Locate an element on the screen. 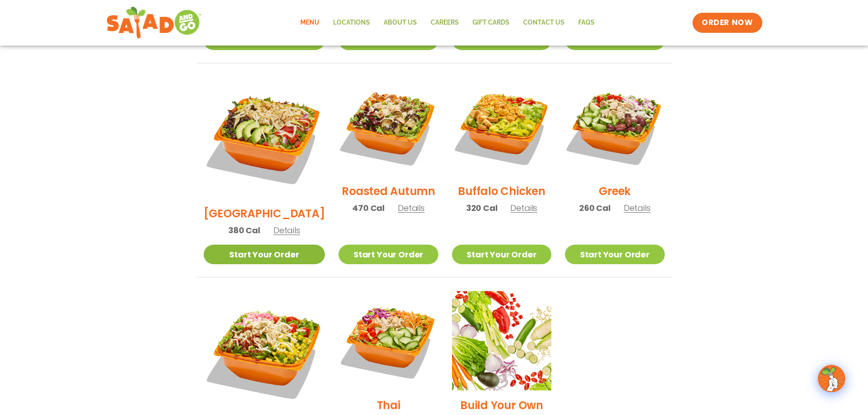  img: Product photo for Build Your Own is located at coordinates (502, 341).